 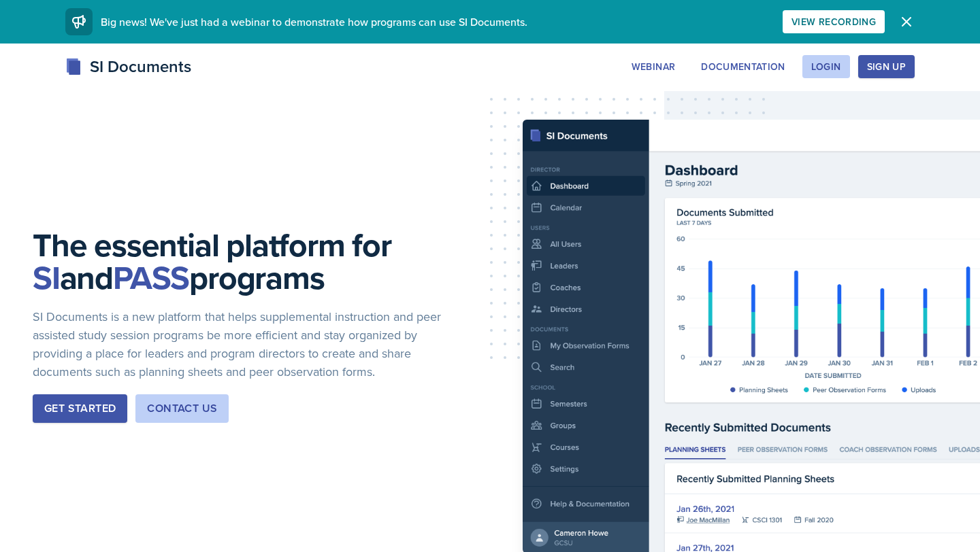 What do you see at coordinates (314, 22) in the screenshot?
I see `span: Big news! We've just had a webinar to demonstrate how programs can use SI Documents.` at bounding box center [314, 22].